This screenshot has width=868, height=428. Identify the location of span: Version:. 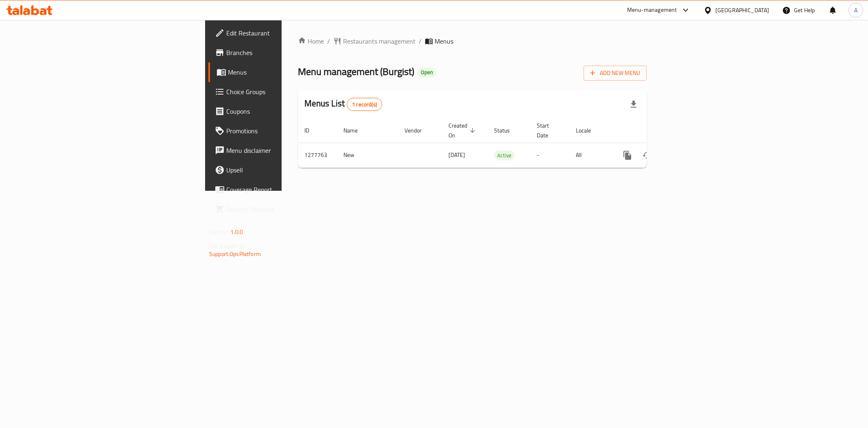
(219, 231).